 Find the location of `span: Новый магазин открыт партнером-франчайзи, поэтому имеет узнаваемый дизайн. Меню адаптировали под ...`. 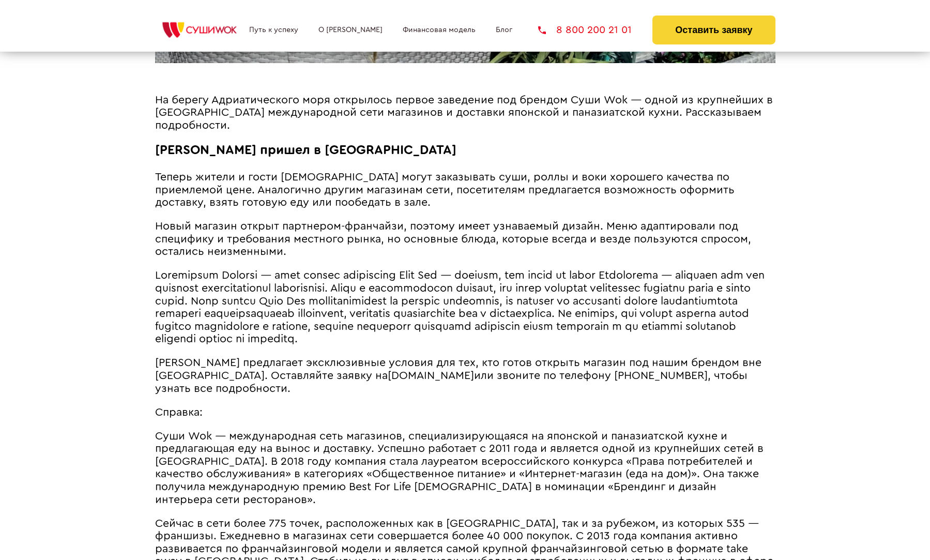

span: Новый магазин открыт партнером-франчайзи, поэтому имеет узнаваемый дизайн. Меню адаптировали под ... is located at coordinates (453, 239).